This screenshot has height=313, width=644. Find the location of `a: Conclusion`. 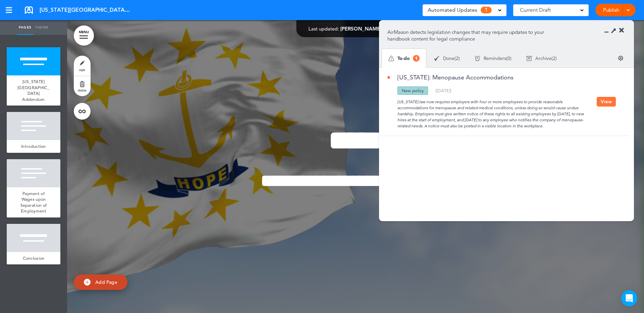

a: Conclusion is located at coordinates (34, 258).